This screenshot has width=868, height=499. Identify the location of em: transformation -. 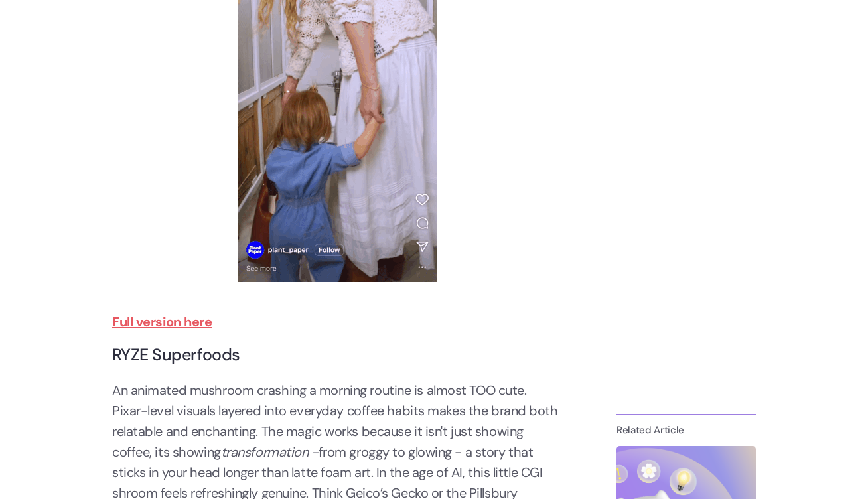
(270, 451).